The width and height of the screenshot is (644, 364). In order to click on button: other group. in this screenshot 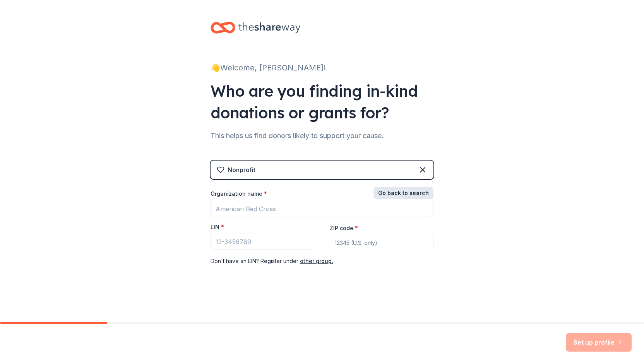, I will do `click(316, 261)`.